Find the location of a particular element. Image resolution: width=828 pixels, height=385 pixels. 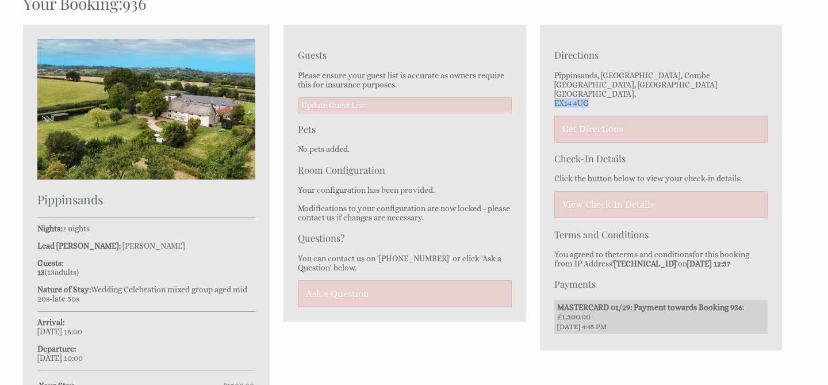

h3: Directions is located at coordinates (661, 55).